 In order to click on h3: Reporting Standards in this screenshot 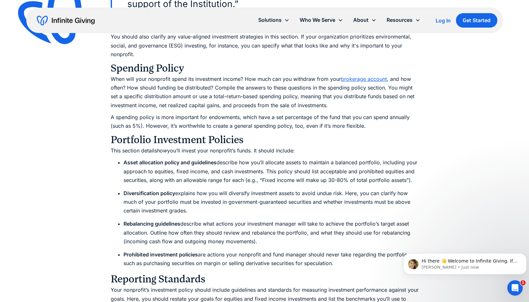, I will do `click(265, 279)`.